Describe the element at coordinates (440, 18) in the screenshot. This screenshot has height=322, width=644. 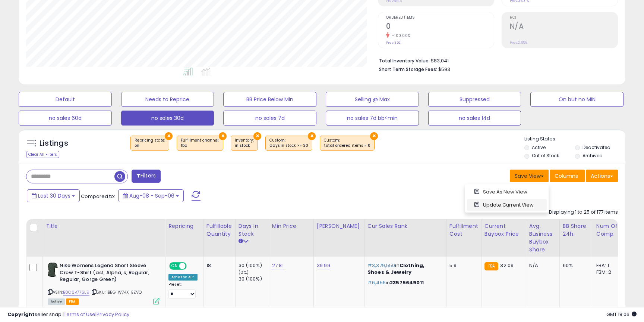
I see `span: Ordered Items` at that location.